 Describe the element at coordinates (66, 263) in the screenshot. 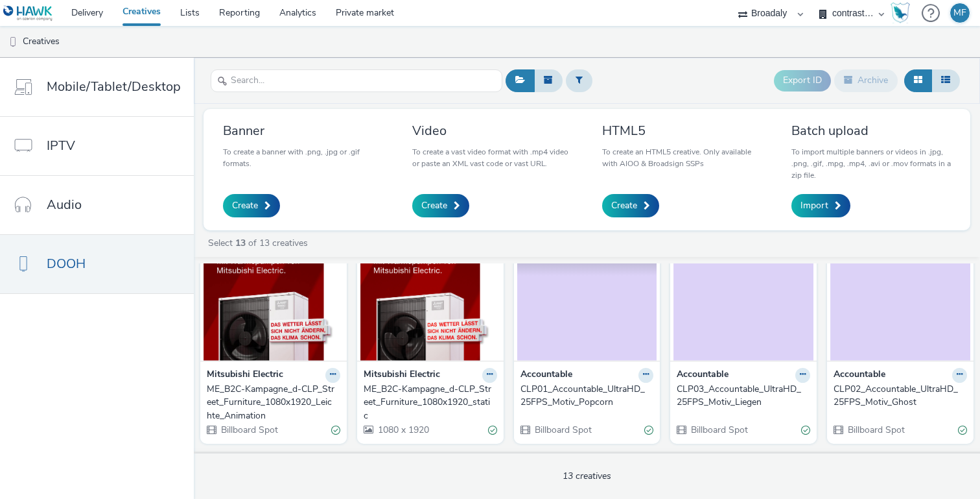

I see `span: DOOH` at that location.